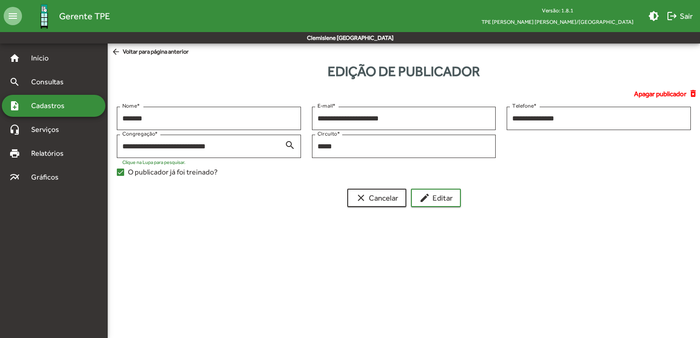  Describe the element at coordinates (403, 71) in the screenshot. I see `div: Edição de publicador` at that location.